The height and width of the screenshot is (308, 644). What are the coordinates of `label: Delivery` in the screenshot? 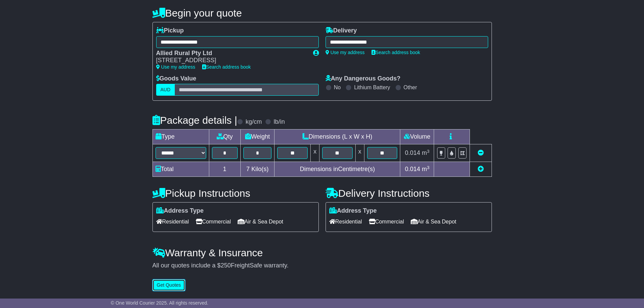 It's located at (341, 31).